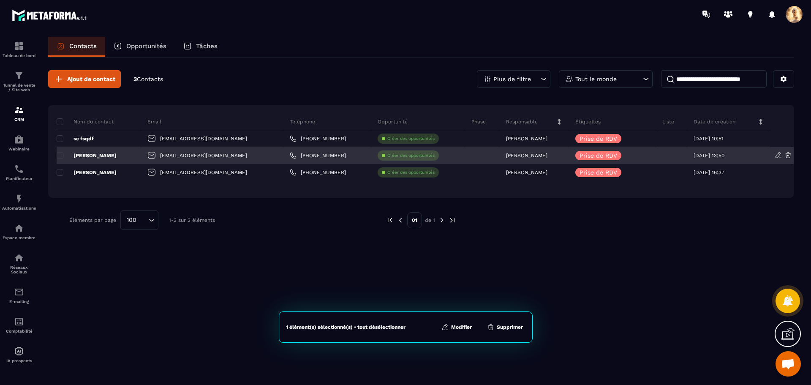  What do you see at coordinates (19, 87) in the screenshot?
I see `p: Tunnel de vente / Site web` at bounding box center [19, 87].